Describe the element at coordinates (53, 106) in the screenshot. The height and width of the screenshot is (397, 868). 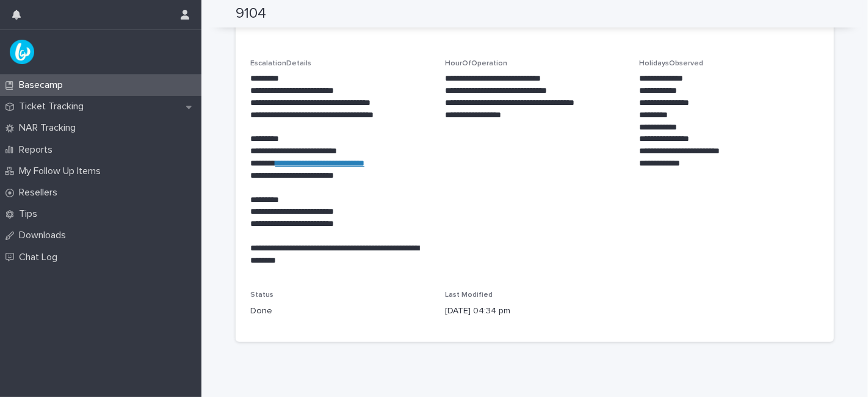
I see `p: Ticket Tracking` at that location.